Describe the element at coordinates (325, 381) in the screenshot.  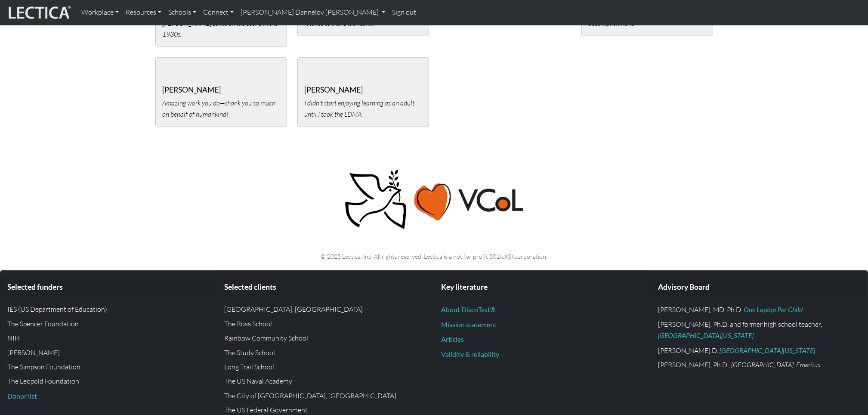
I see `p: The US Naval Academy` at that location.